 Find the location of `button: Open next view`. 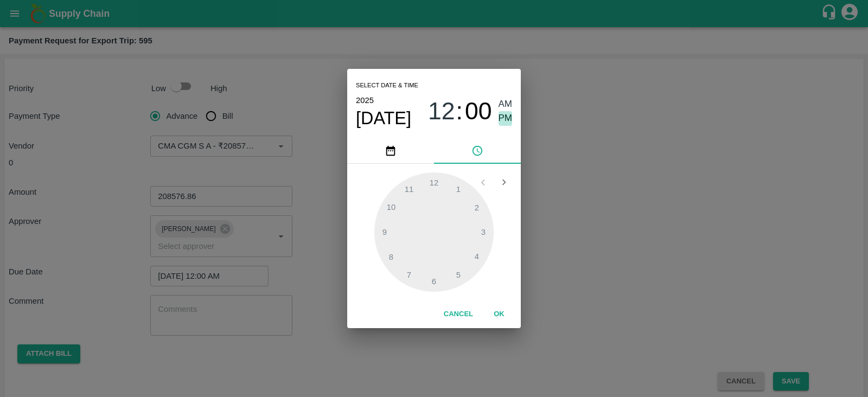

button: Open next view is located at coordinates (504, 182).